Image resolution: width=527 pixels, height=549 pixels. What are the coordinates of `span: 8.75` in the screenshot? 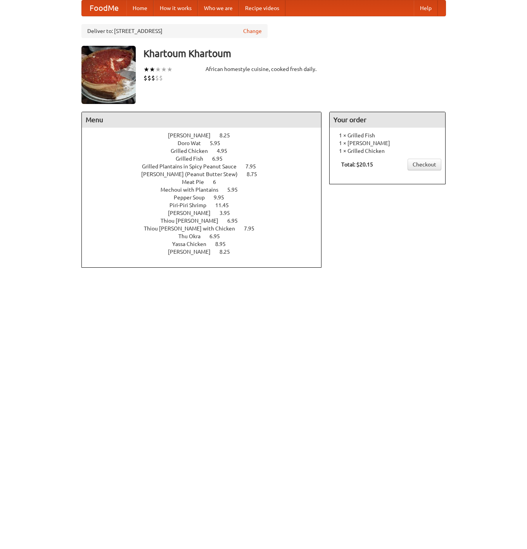 It's located at (255, 174).